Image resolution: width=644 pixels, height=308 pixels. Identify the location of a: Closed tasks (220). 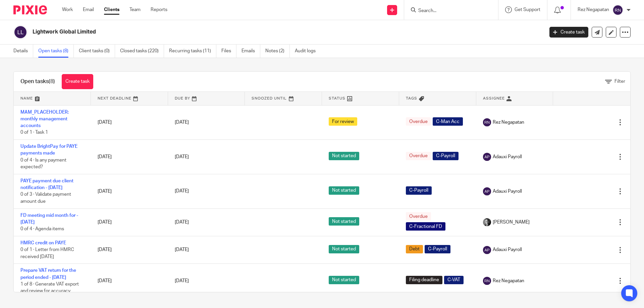
(142, 51).